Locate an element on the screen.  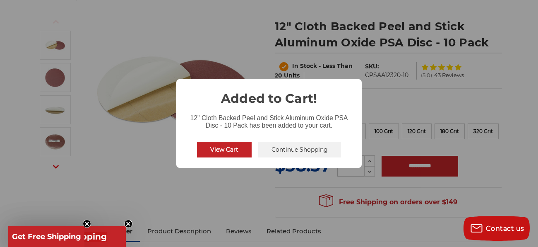
button: View Cart is located at coordinates (224, 150).